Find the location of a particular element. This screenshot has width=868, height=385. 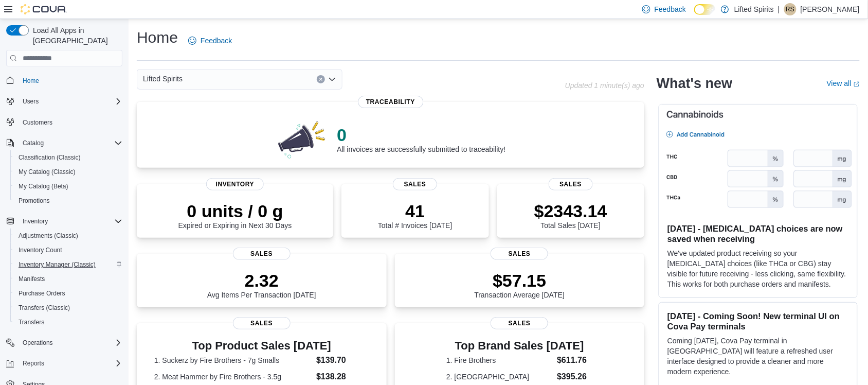

button: Classification (Classic) is located at coordinates (68, 157).